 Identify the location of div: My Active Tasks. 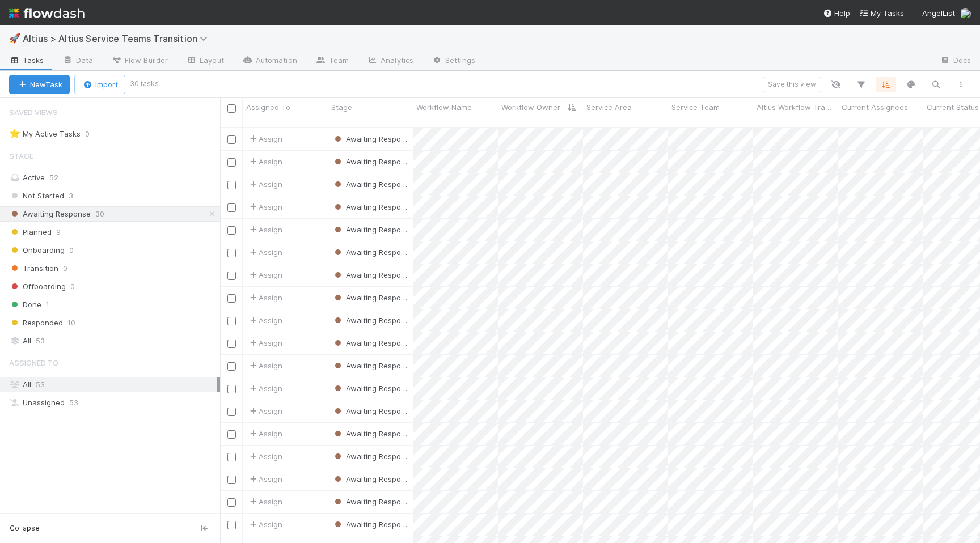
(45, 134).